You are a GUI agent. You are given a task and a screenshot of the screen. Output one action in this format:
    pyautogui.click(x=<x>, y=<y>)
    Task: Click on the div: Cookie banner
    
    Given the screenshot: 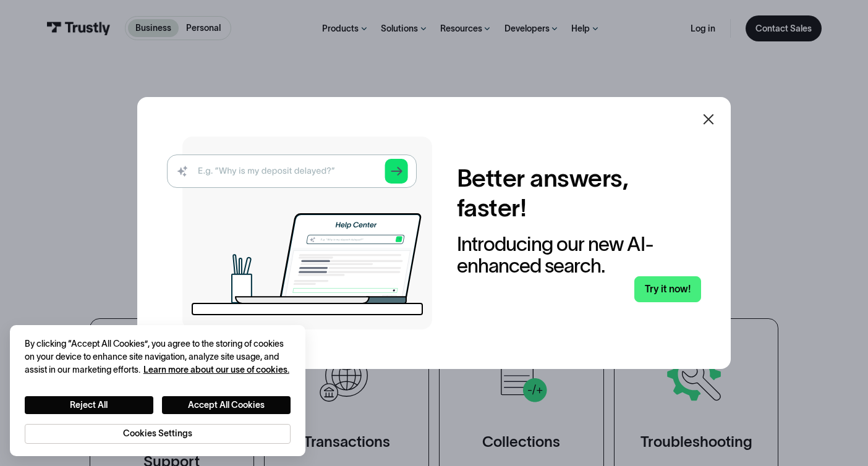 What is the action you would take?
    pyautogui.click(x=157, y=391)
    